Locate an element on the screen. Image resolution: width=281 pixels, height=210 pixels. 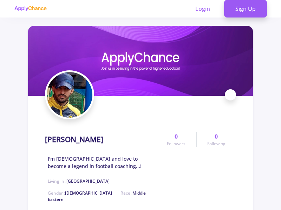
img: Ahmad Kolandi cover image is located at coordinates (140, 61).